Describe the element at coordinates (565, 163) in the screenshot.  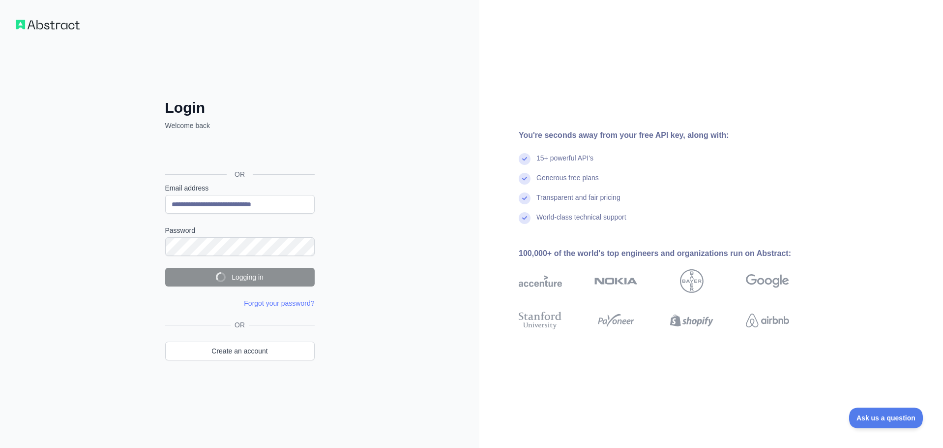
I see `div: 15+ powerful API's` at that location.